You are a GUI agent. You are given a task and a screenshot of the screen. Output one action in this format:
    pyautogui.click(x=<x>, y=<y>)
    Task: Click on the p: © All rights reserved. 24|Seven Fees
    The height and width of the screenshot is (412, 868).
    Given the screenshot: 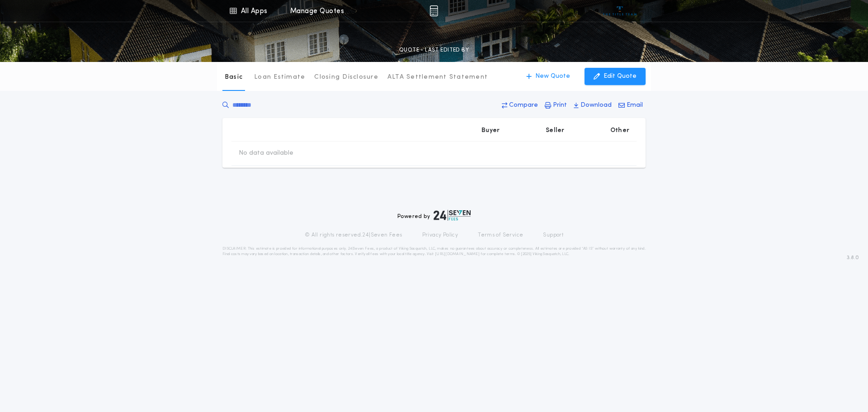 What is the action you would take?
    pyautogui.click(x=353, y=235)
    